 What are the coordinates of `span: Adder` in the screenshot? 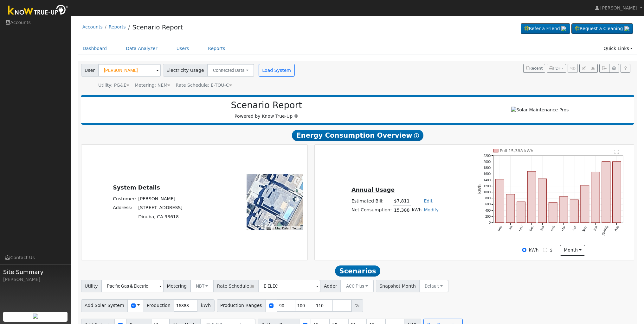 It's located at (330, 286).